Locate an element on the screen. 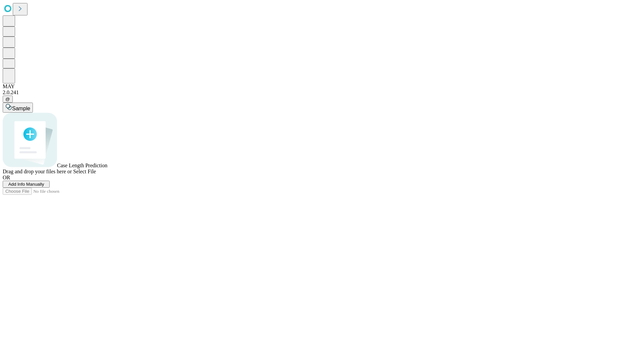 This screenshot has height=362, width=644. button: Add Info Manually is located at coordinates (26, 184).